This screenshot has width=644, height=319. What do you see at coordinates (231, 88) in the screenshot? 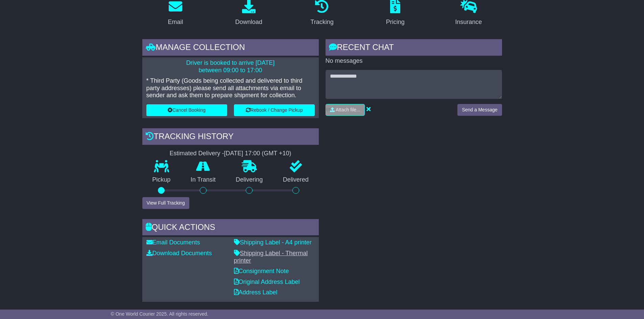
I see `p: * Third Party (Goods being collected and delivered to third party addresses) please send all atta...` at bounding box center [231, 88].